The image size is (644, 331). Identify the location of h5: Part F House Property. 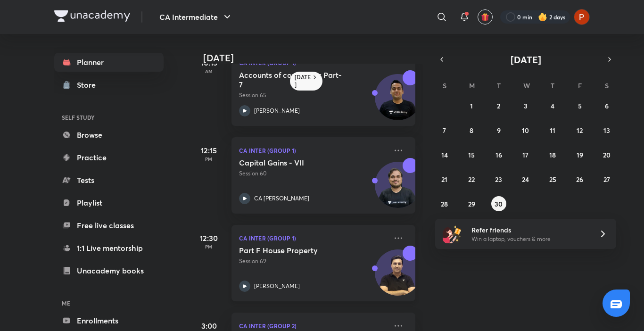
(298, 250).